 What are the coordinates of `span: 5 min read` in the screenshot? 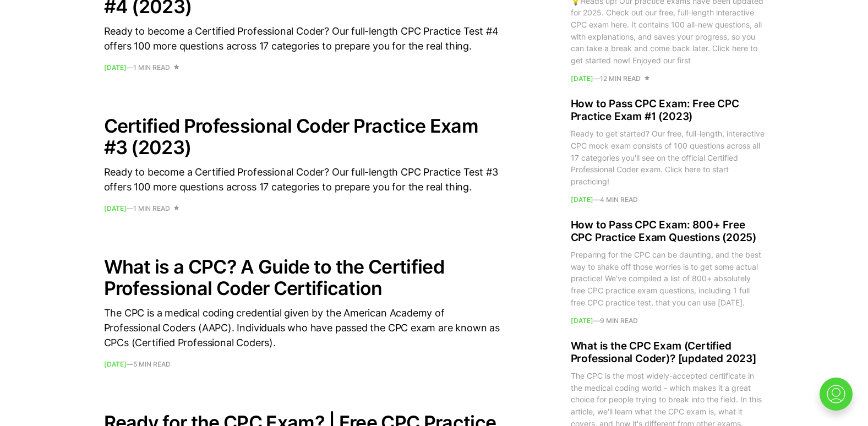 It's located at (152, 364).